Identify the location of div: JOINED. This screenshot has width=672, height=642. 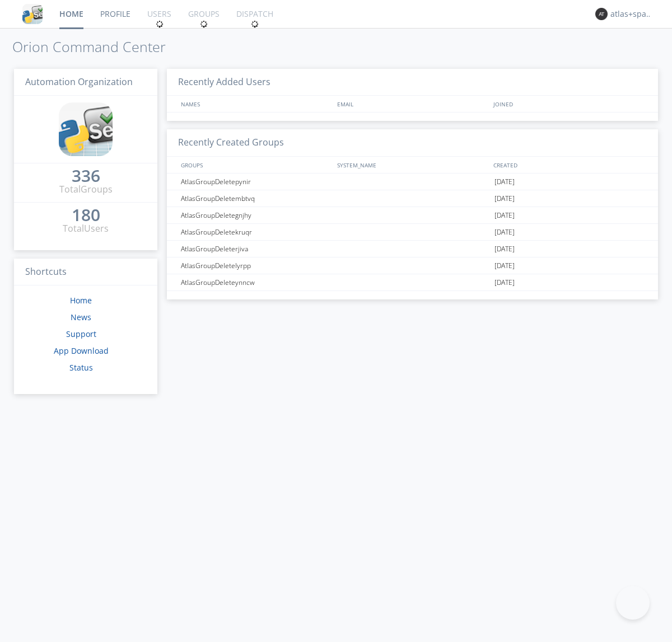
(569, 103).